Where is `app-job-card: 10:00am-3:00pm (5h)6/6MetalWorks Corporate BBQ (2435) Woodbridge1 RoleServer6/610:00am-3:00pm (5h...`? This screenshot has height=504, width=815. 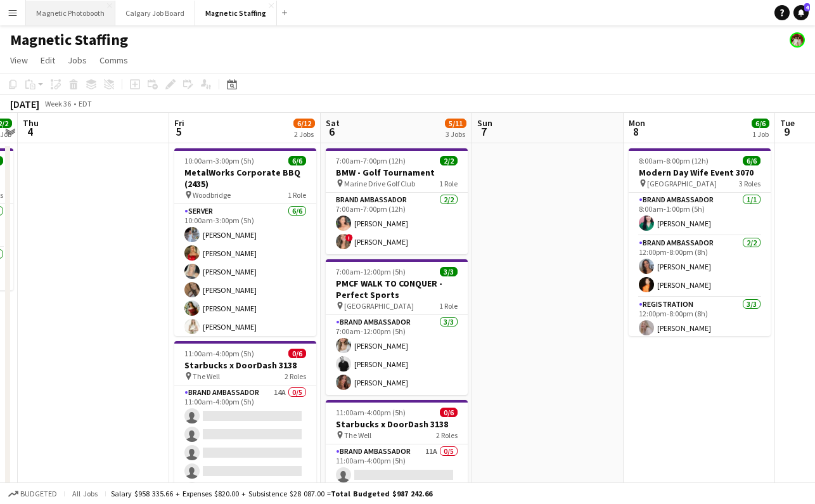 app-job-card: 10:00am-3:00pm (5h)6/6MetalWorks Corporate BBQ (2435) Woodbridge1 RoleServer6/610:00am-3:00pm (5h... is located at coordinates (246, 242).